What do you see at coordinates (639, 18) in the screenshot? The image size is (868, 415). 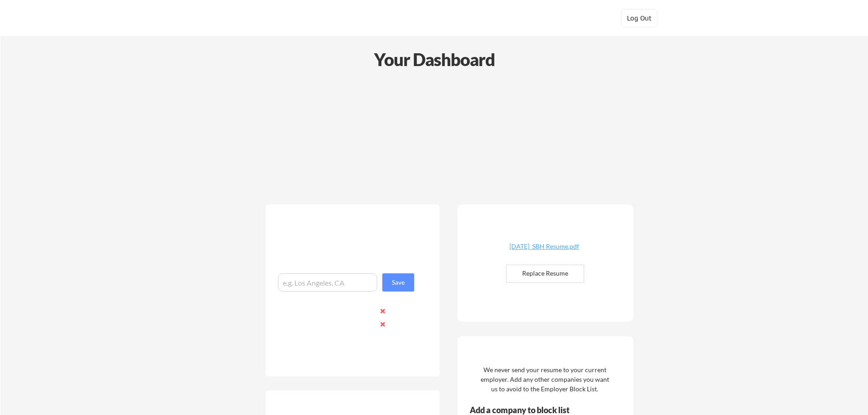 I see `button: Log Out` at bounding box center [639, 18].